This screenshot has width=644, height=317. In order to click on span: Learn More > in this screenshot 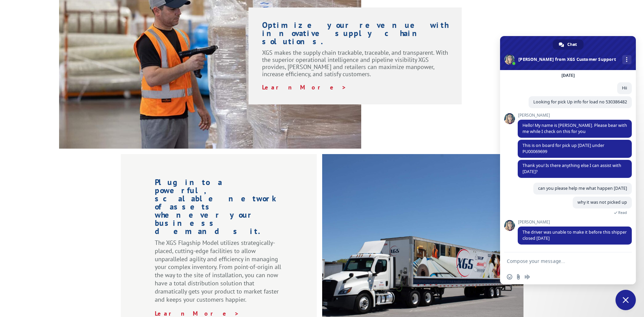, I will do `click(304, 87)`.